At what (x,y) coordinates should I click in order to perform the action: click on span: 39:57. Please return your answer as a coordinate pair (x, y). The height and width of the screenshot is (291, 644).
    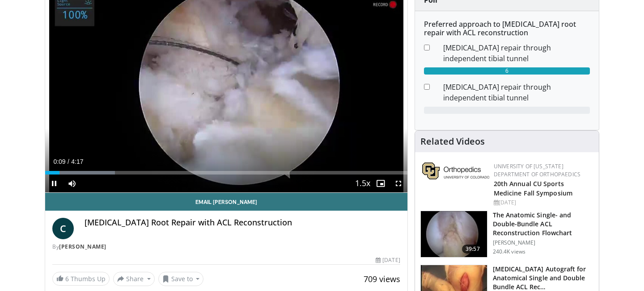
    Looking at the image, I should click on (473, 249).